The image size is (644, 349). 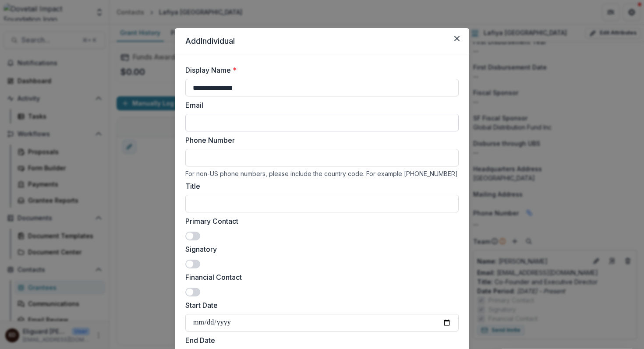 I want to click on label: Signatory, so click(x=319, y=249).